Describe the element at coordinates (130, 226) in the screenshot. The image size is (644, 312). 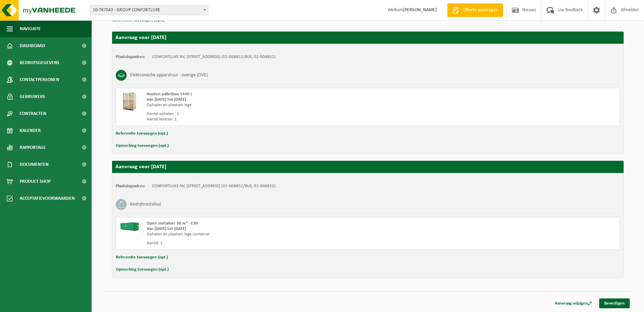
I see `img: HK-XC-30-GN-00.png` at that location.